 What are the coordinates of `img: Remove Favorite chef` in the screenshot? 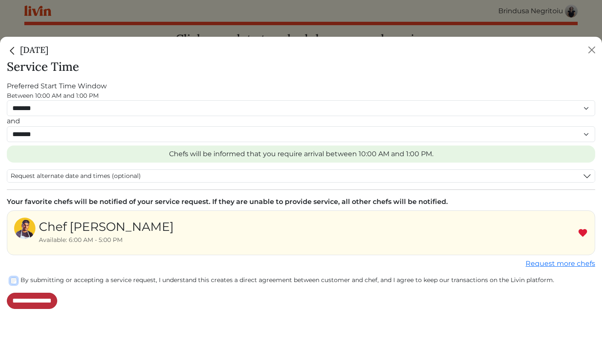 It's located at (583, 233).